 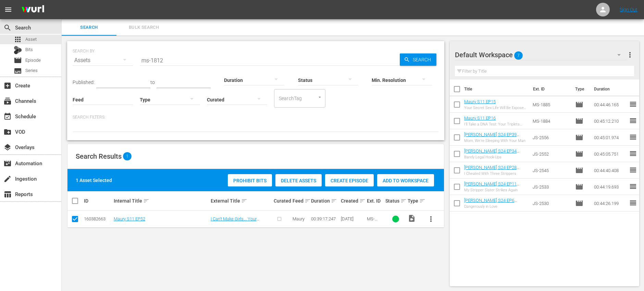 I want to click on td: 00:45:12.210, so click(x=610, y=121).